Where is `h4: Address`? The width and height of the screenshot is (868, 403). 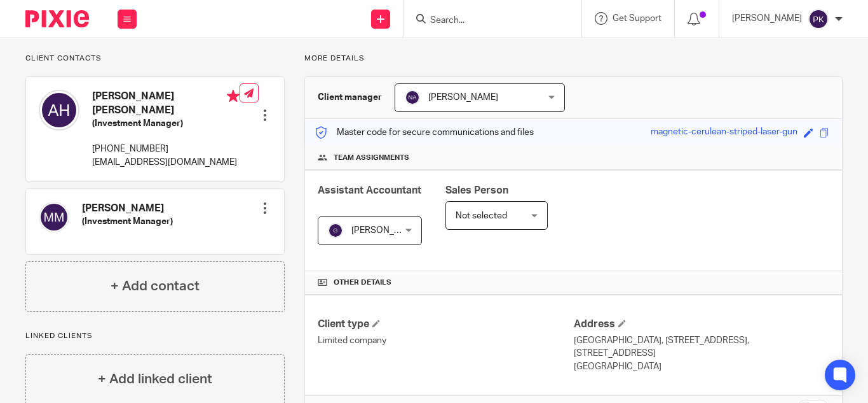
h4: Address is located at coordinates (702, 324).